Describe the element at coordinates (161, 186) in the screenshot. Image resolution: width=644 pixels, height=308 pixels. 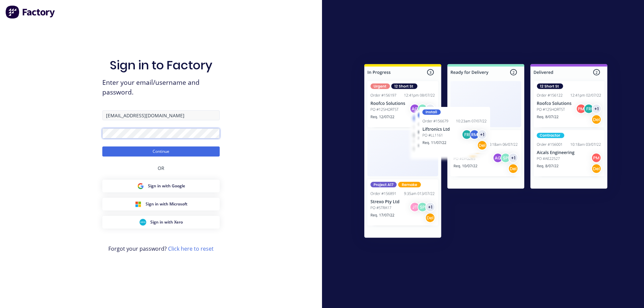
I see `button: Google Sign inSign in with Google` at that location.